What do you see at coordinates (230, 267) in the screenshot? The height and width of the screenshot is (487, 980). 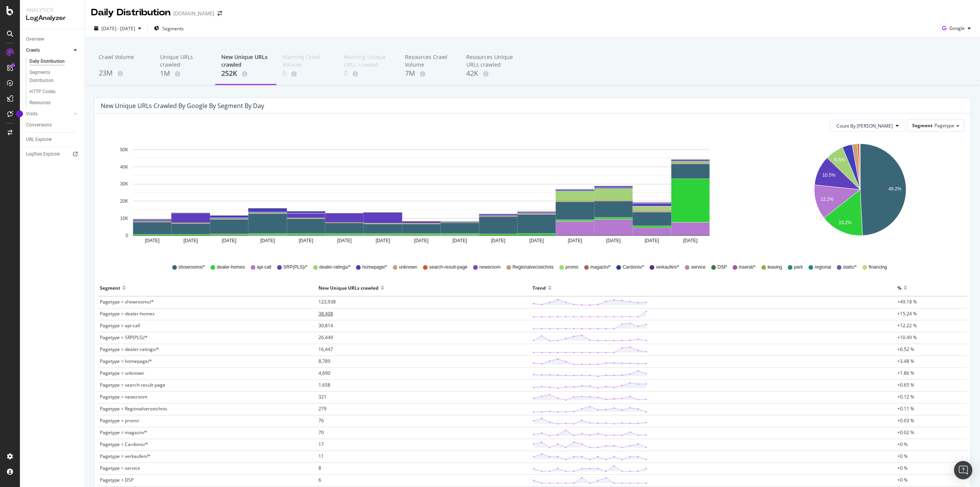 I see `span: dealer-homes` at bounding box center [230, 267].